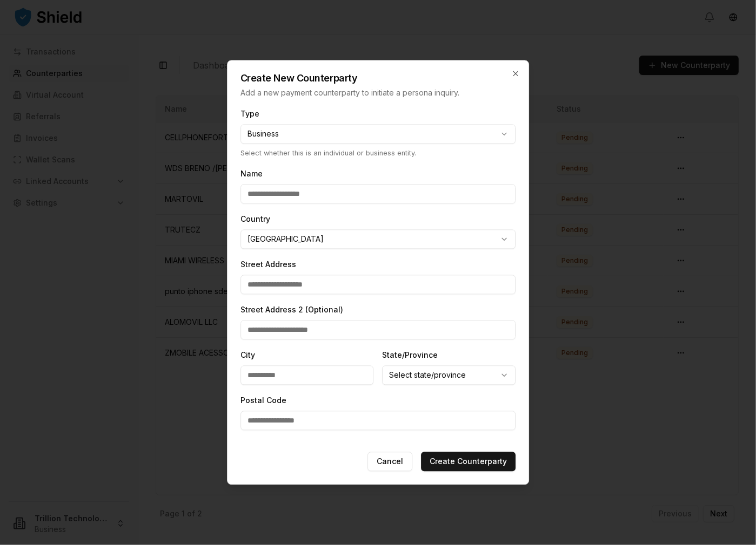 This screenshot has width=756, height=545. I want to click on h2: Create New Counterparty, so click(378, 79).